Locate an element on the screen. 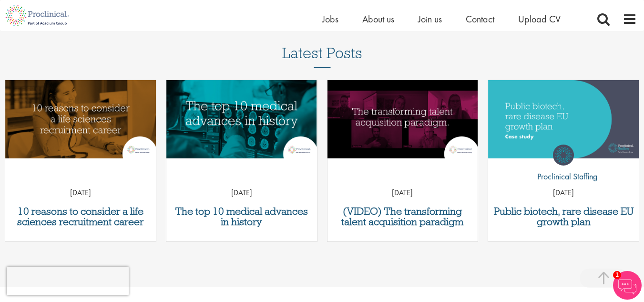 The height and width of the screenshot is (302, 644). h3: Latest Posts is located at coordinates (323, 56).